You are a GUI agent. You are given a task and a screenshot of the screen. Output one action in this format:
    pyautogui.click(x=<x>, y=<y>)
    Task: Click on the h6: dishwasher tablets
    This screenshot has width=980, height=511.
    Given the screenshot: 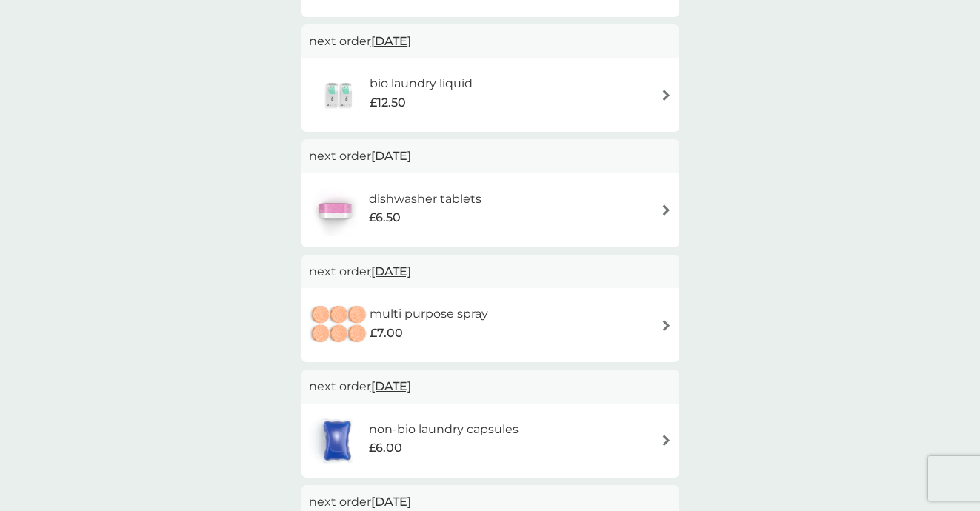 What is the action you would take?
    pyautogui.click(x=425, y=199)
    